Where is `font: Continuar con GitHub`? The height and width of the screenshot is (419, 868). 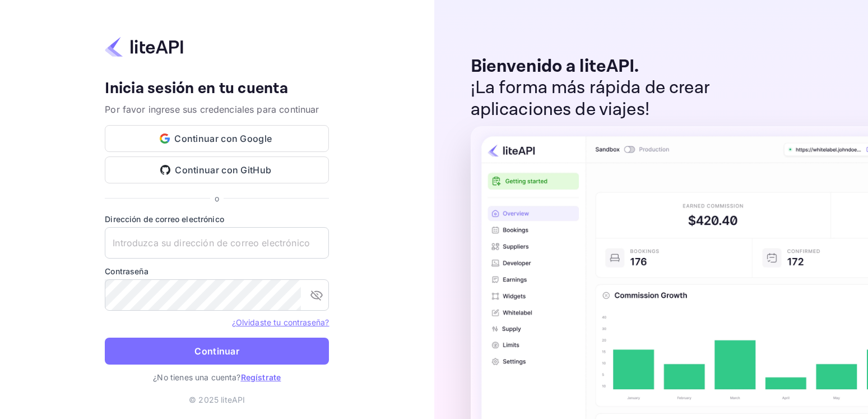 font: Continuar con GitHub is located at coordinates (223, 170).